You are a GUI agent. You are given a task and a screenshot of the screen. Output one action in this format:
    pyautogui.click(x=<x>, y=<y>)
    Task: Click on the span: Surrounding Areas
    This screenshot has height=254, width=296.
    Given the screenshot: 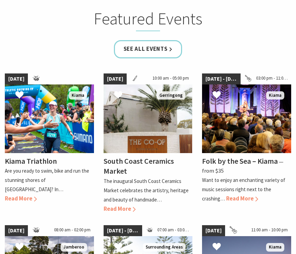 What is the action you would take?
    pyautogui.click(x=164, y=247)
    